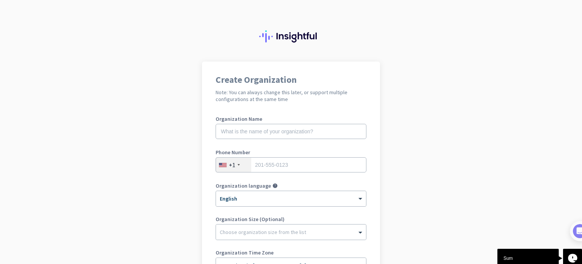 This screenshot has height=264, width=582. Describe the element at coordinates (232, 165) in the screenshot. I see `div: +1` at that location.